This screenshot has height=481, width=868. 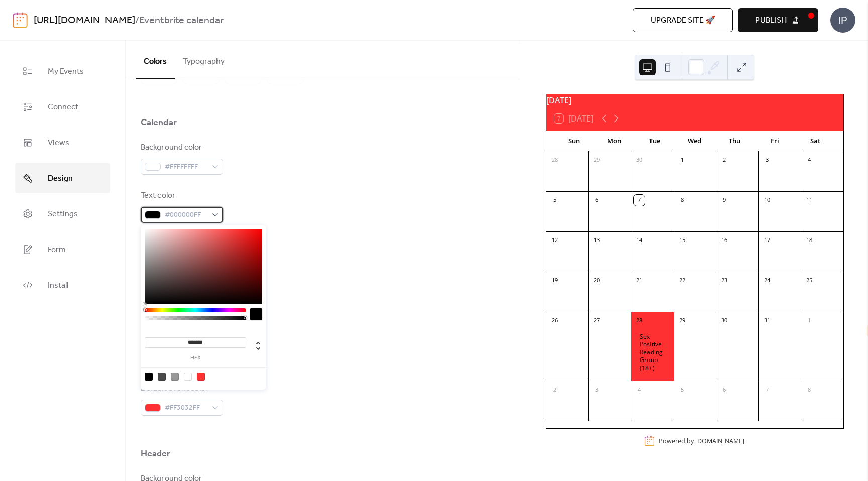 I want to click on span: My Events, so click(x=66, y=71).